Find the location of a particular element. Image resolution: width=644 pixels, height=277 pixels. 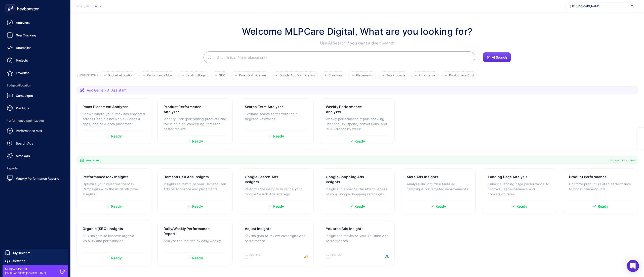

h3: Adjust Insights is located at coordinates (258, 228).